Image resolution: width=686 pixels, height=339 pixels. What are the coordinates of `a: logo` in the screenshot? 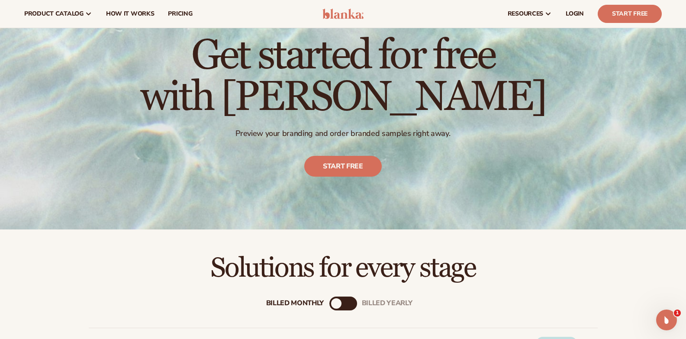 It's located at (343, 14).